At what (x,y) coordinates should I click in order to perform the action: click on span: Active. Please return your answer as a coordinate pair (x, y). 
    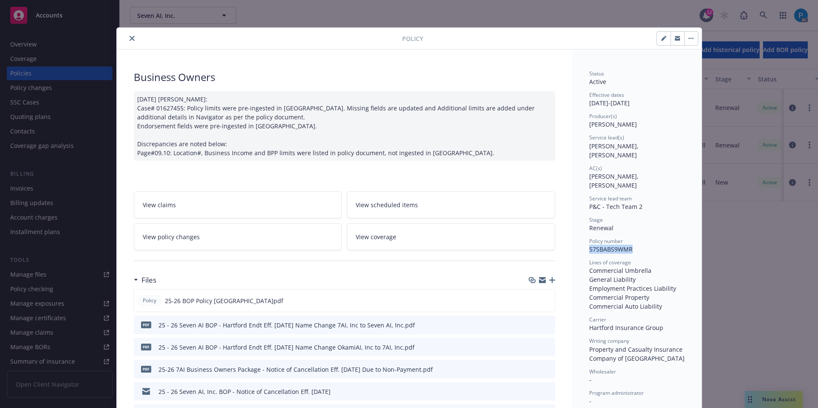
    Looking at the image, I should click on (597, 81).